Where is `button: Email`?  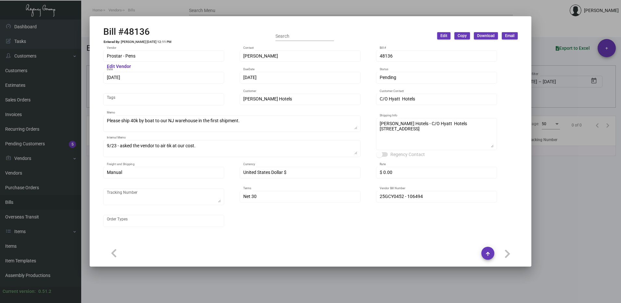 button: Email is located at coordinates (510, 36).